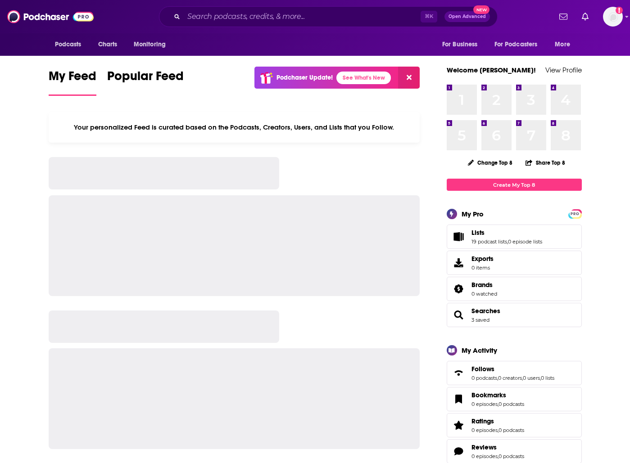 The height and width of the screenshot is (463, 630). Describe the element at coordinates (484, 448) in the screenshot. I see `span: Reviews` at that location.